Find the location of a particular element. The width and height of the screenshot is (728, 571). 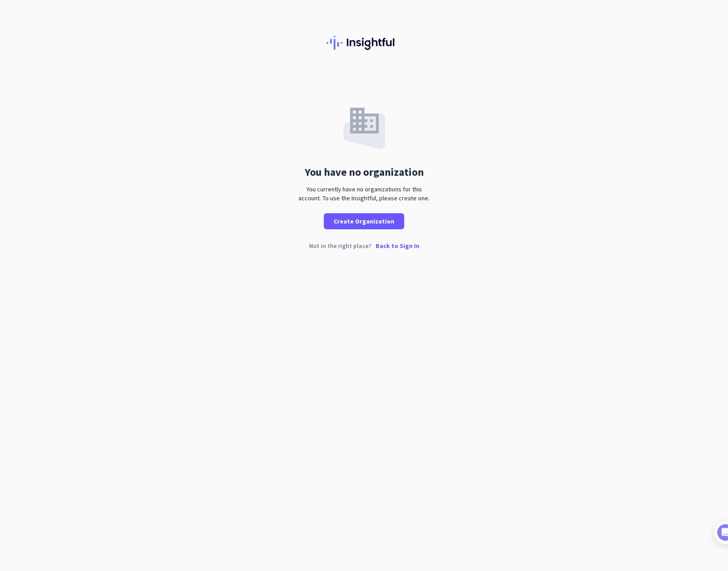

div: You have no organization is located at coordinates (364, 172).